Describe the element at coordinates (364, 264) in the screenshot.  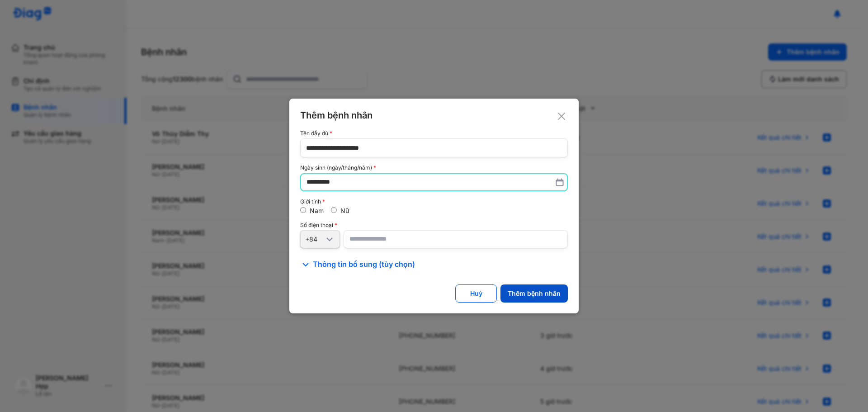
I see `span: Thông tin bổ sung (tùy chọn)` at that location.